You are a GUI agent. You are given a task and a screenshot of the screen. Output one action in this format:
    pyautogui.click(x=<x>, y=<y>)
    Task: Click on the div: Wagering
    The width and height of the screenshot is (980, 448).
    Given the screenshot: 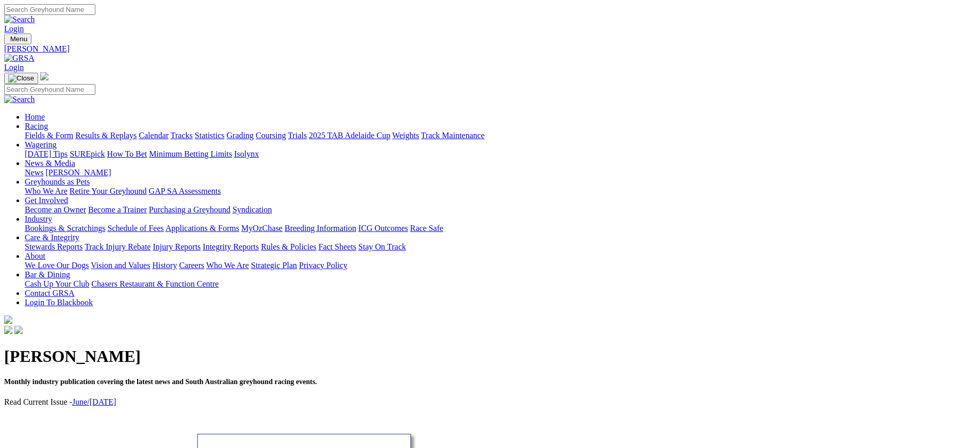 What is the action you would take?
    pyautogui.click(x=500, y=154)
    